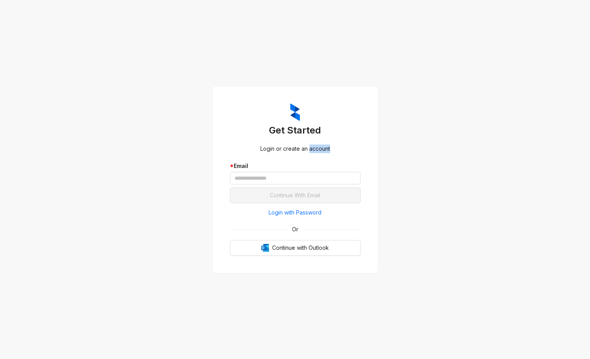 The height and width of the screenshot is (359, 590). I want to click on span: Continue with Outlook, so click(300, 248).